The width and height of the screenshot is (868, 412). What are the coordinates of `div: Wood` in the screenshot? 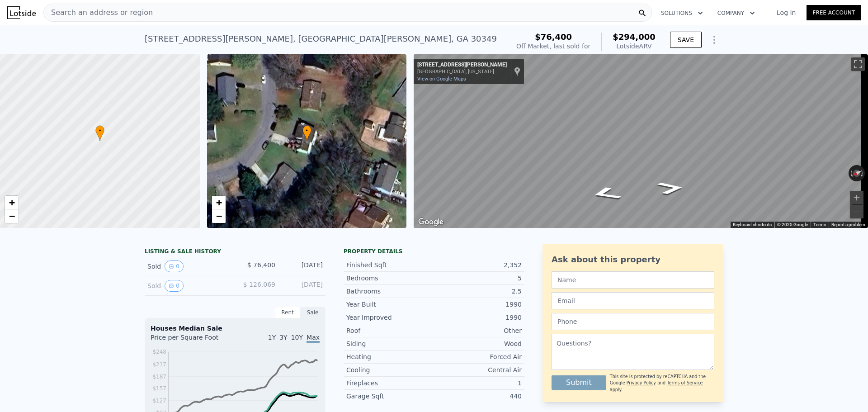 It's located at (478, 344).